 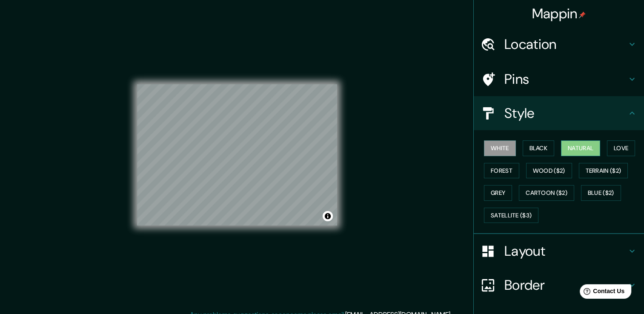 What do you see at coordinates (327, 216) in the screenshot?
I see `button: Toggle attribution` at bounding box center [327, 216].